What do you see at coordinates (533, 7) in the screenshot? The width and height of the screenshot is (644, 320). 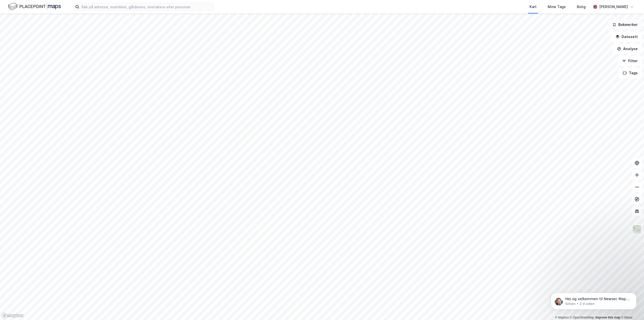 I see `div: Kart` at bounding box center [533, 7].